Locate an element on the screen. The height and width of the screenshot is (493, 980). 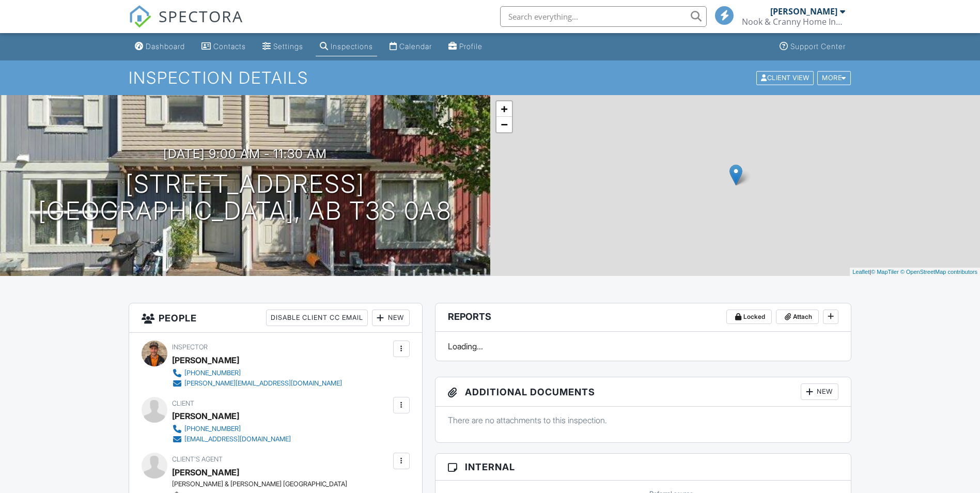
a: Dashboard is located at coordinates (160, 46).